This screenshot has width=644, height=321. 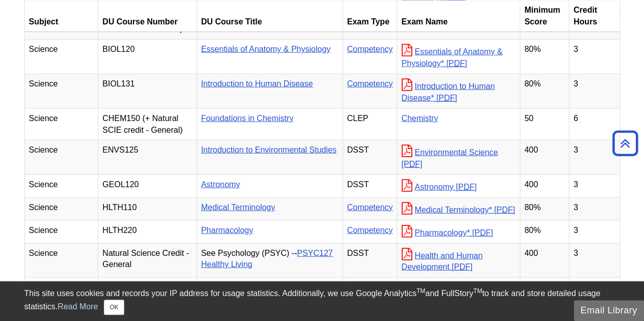 I want to click on a: Introduction to Environmental Studies, so click(x=269, y=150).